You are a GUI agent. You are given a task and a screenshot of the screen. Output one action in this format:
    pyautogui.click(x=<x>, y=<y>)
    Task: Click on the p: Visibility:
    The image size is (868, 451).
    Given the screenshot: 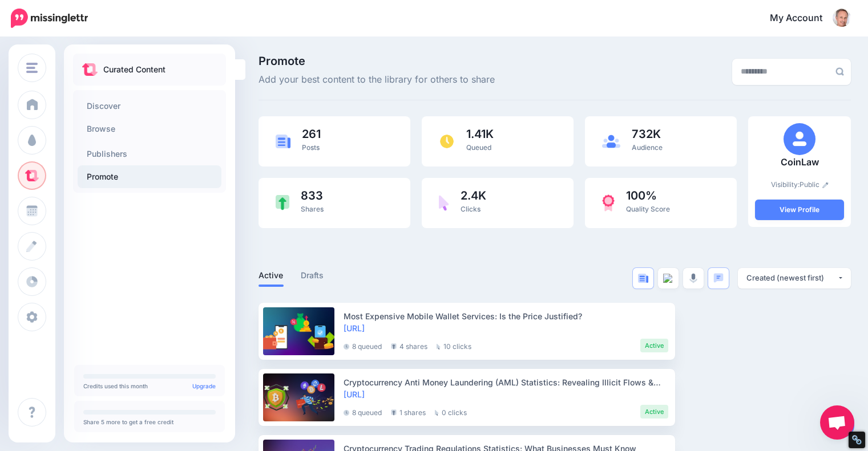 What is the action you would take?
    pyautogui.click(x=799, y=185)
    